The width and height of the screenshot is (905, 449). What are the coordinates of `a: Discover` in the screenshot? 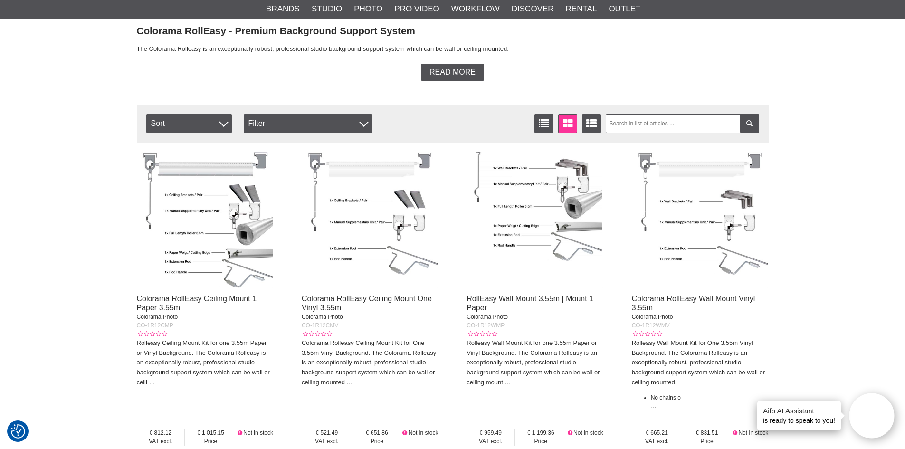 It's located at (532, 9).